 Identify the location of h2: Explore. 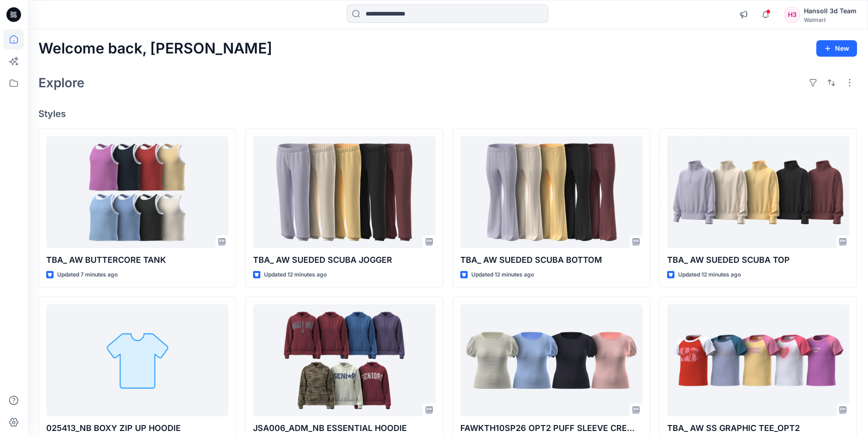
(61, 83).